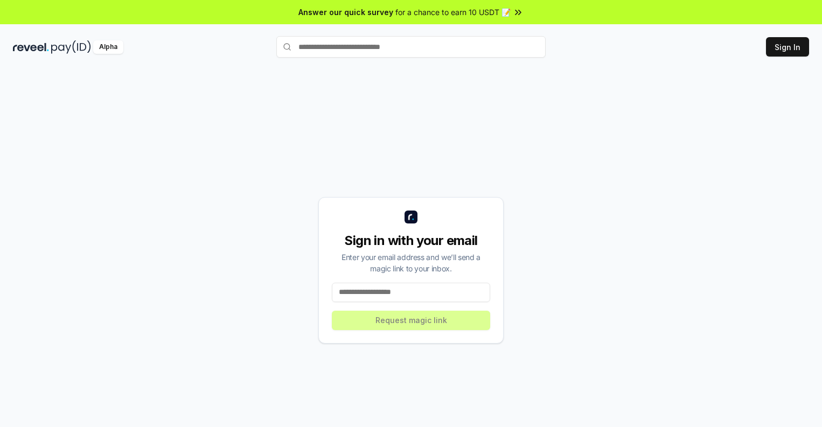 This screenshot has width=822, height=427. Describe the element at coordinates (411, 217) in the screenshot. I see `img: logo_small` at that location.